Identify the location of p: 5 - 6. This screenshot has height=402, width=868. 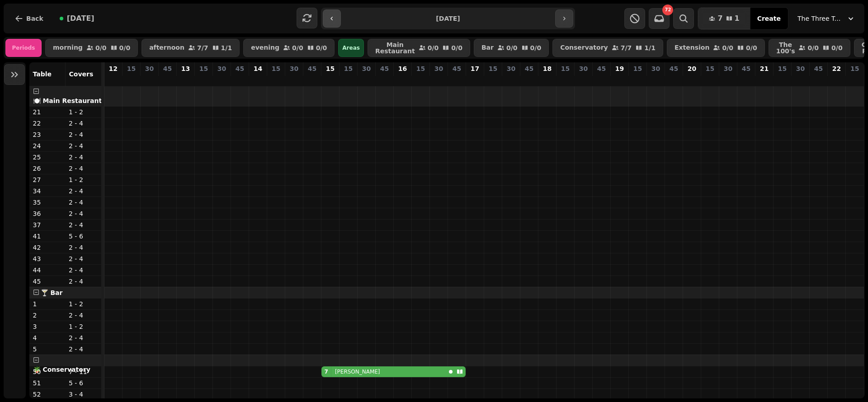
(83, 383).